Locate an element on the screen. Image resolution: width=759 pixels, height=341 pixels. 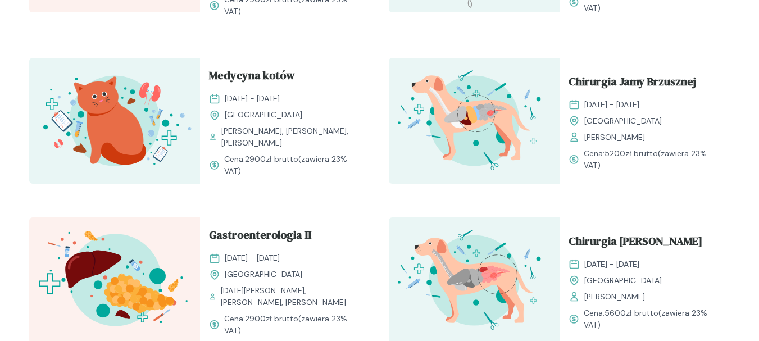
span: Chirurgia Jamy Brzusznej is located at coordinates (632, 84).